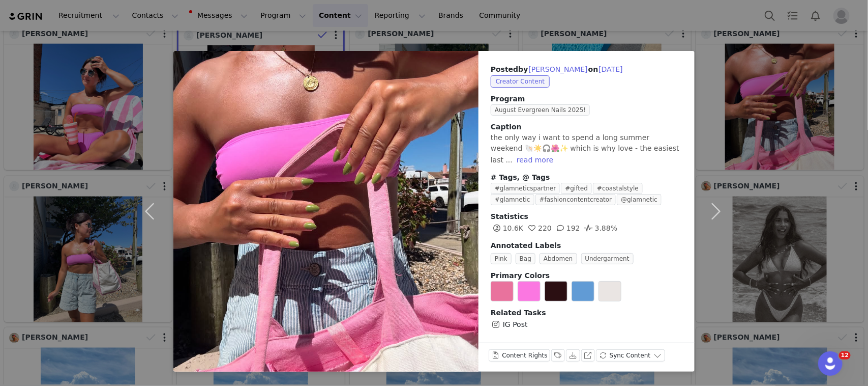 This screenshot has width=868, height=386. What do you see at coordinates (542, 109) in the screenshot?
I see `a: August Evergreen Nails 2025!` at bounding box center [542, 109].